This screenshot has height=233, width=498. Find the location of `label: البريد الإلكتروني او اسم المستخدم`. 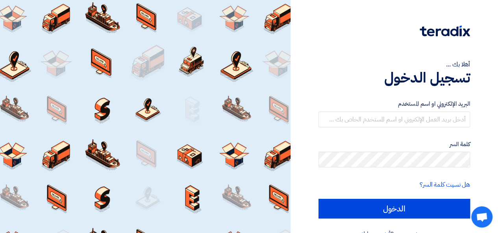

label: البريد الإلكتروني او اسم المستخدم is located at coordinates (394, 104).